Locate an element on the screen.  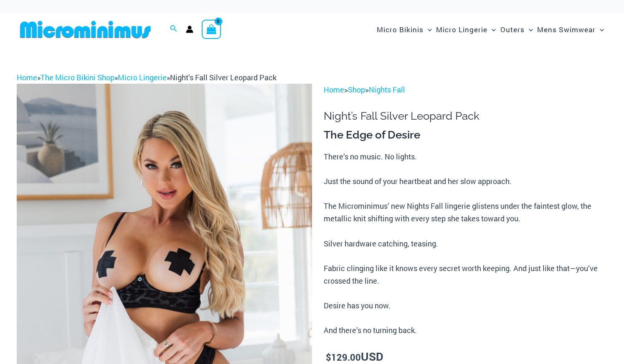
a: Account icon link is located at coordinates (190, 30).